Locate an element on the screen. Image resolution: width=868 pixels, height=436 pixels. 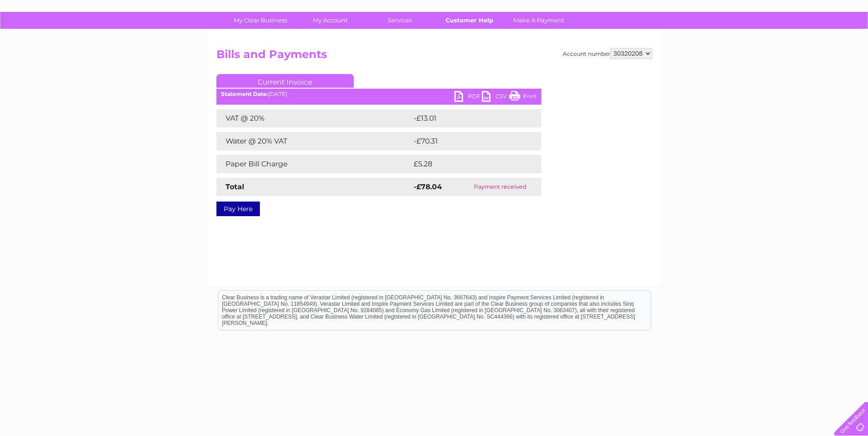
span: 0333 014 3131 is located at coordinates (727, 10).